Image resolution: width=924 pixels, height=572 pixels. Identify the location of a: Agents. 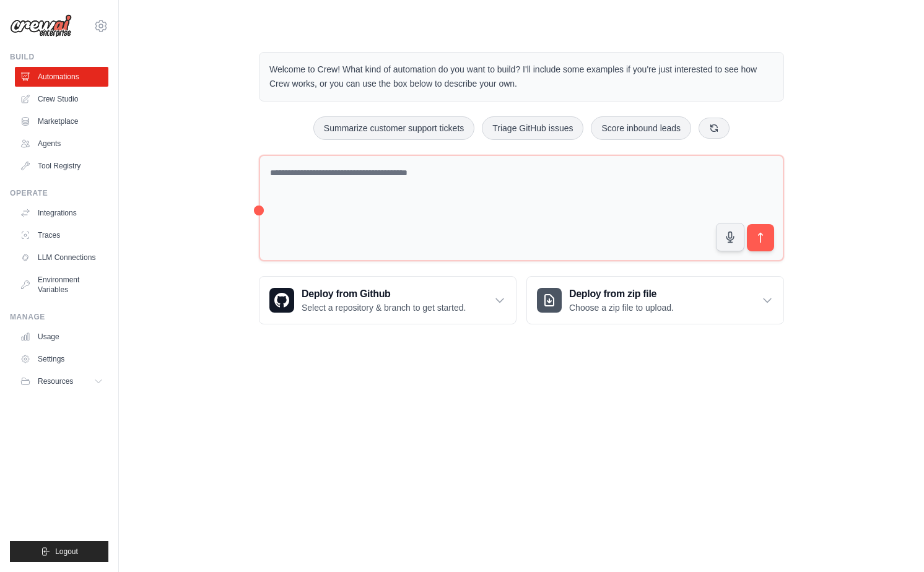
(61, 143).